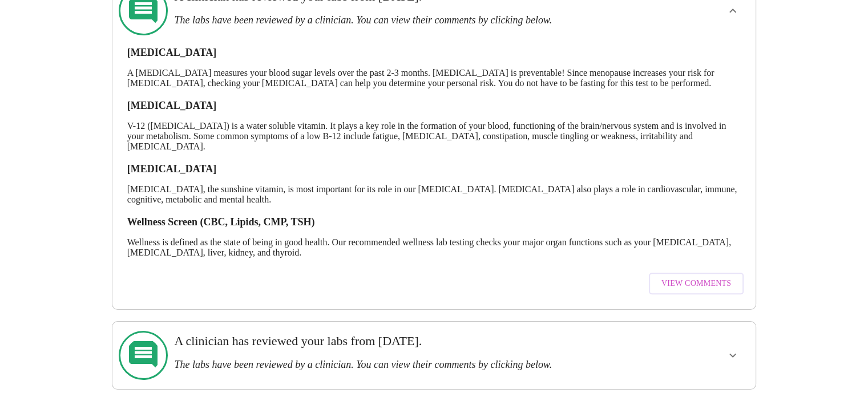 This screenshot has width=868, height=401. I want to click on button: show more, so click(732, 356).